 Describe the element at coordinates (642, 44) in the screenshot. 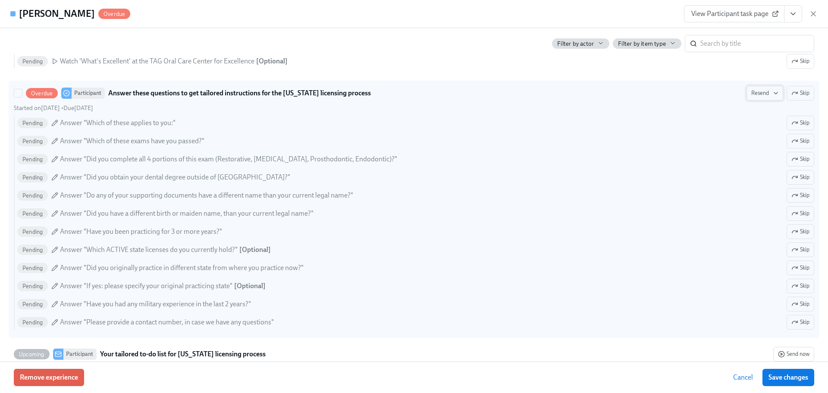

I see `span: Filter by item type` at that location.